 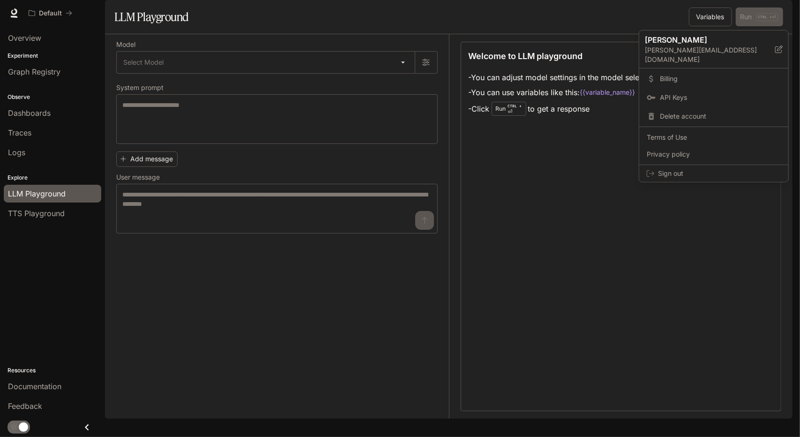 I want to click on span: Delete account, so click(x=721, y=116).